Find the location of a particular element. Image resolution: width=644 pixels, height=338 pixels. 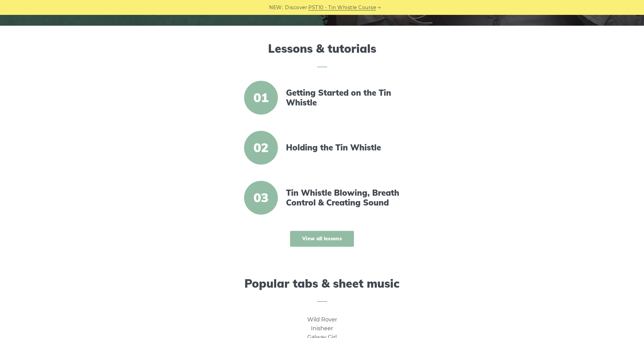

a: Getting Started on the Tin Whistle is located at coordinates (344, 98).